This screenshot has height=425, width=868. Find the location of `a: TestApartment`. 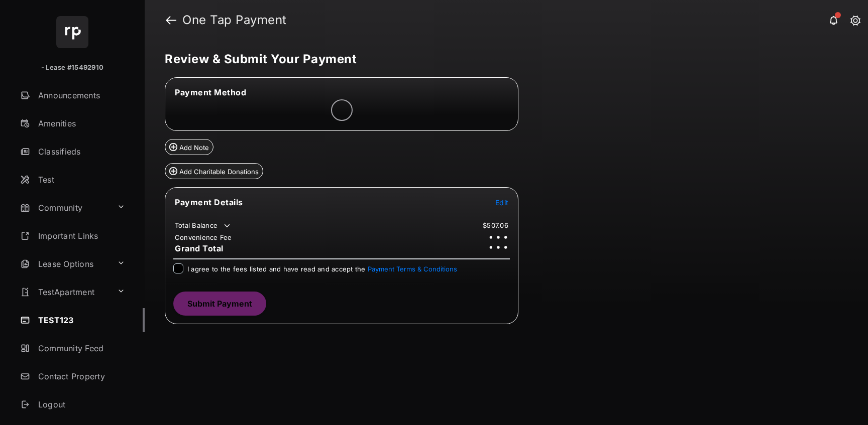

a: TestApartment is located at coordinates (64, 292).